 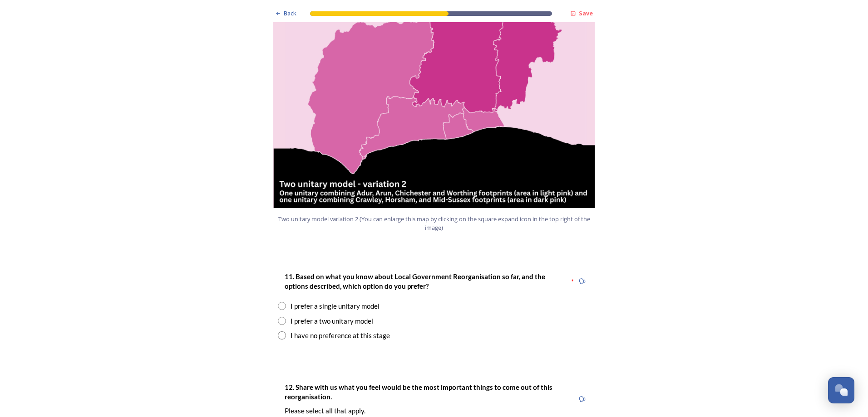 I want to click on strong: 11. Based on what you know about Local Government Reorganisation so far, and the options describe..., so click(x=415, y=281).